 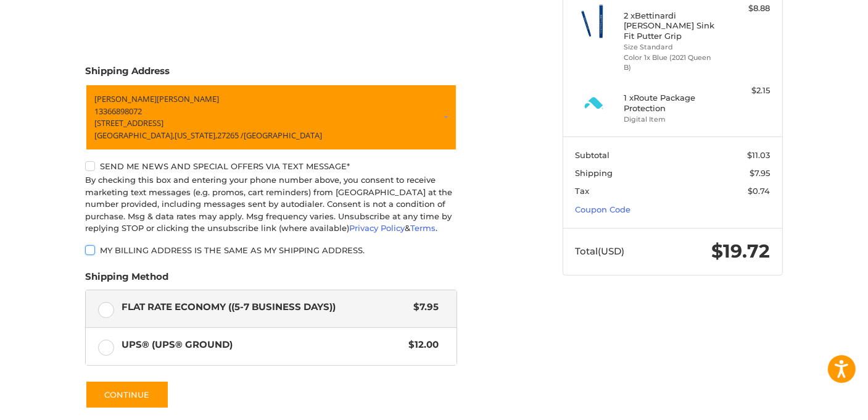 What do you see at coordinates (582, 190) in the screenshot?
I see `span: Tax` at bounding box center [582, 190].